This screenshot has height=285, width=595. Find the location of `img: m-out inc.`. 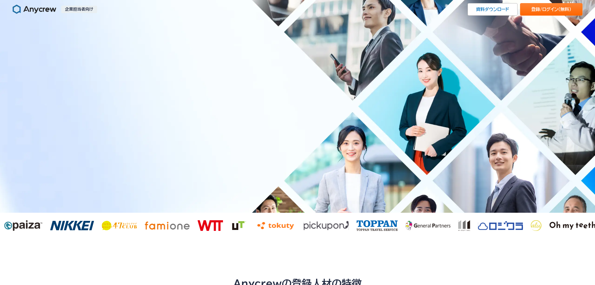

img: m-out inc. is located at coordinates (428, 225).